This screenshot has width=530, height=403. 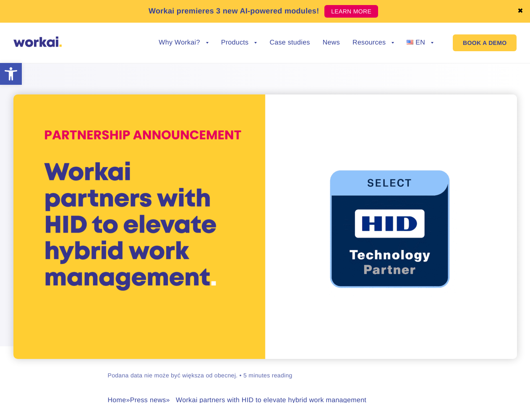 What do you see at coordinates (239, 43) in the screenshot?
I see `a: Products` at bounding box center [239, 43].